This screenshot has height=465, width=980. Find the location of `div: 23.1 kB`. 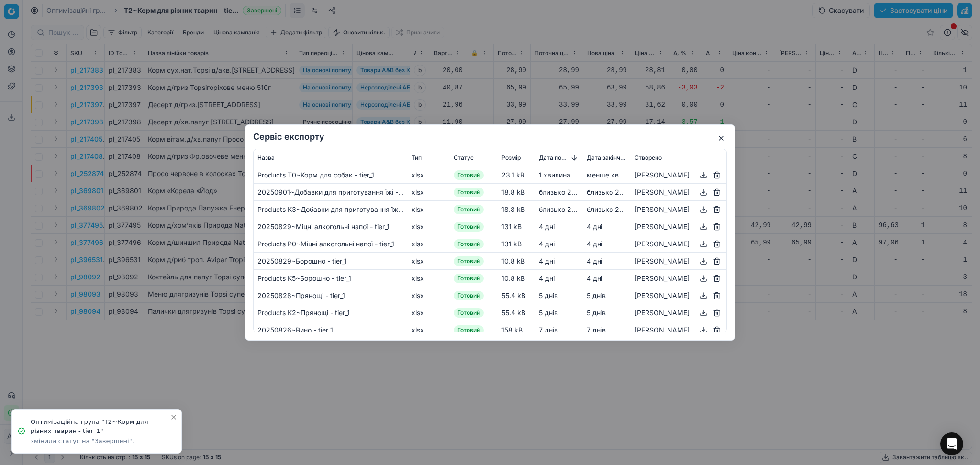

div: 23.1 kB is located at coordinates (516, 175).